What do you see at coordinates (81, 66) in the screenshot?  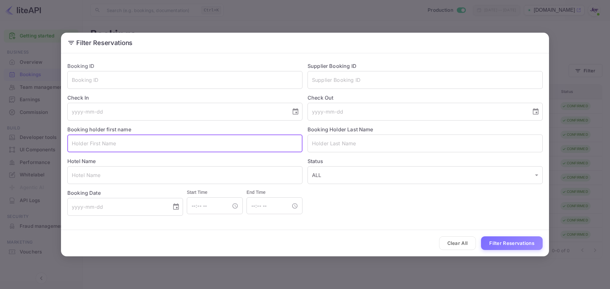 I see `label: Booking ID` at bounding box center [81, 66].